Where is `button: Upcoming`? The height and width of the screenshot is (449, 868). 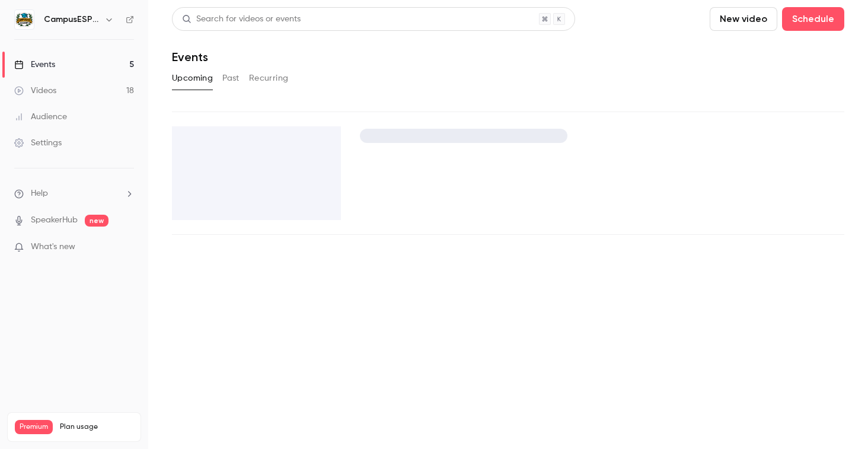
button: Upcoming is located at coordinates (192, 79).